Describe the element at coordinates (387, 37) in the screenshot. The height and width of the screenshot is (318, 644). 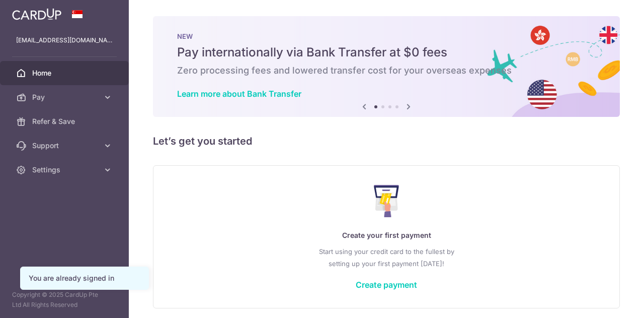
I see `p: NEW` at that location.